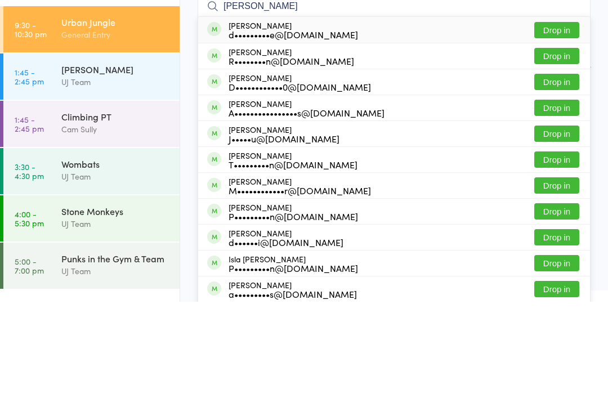  Describe the element at coordinates (115, 225) in the screenshot. I see `div: Cam Sully` at that location.